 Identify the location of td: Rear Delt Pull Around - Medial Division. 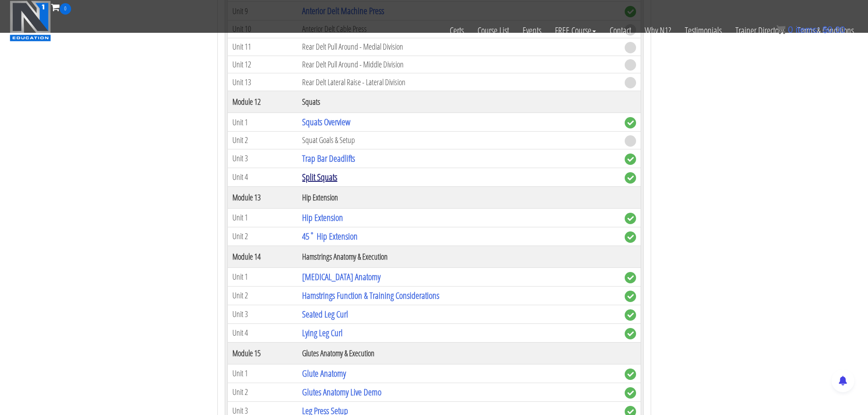
(458, 47).